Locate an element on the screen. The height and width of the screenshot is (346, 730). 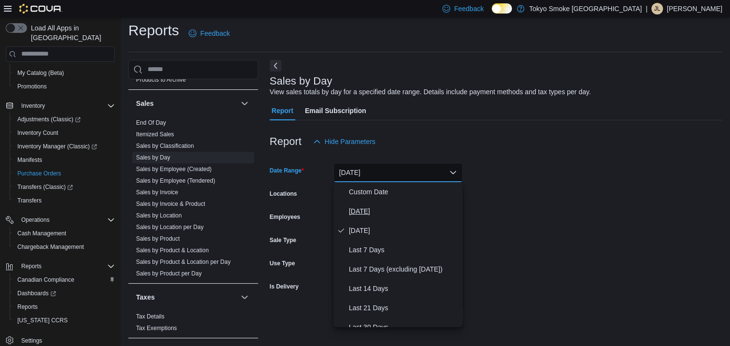
span: End Of Day is located at coordinates (151, 123).